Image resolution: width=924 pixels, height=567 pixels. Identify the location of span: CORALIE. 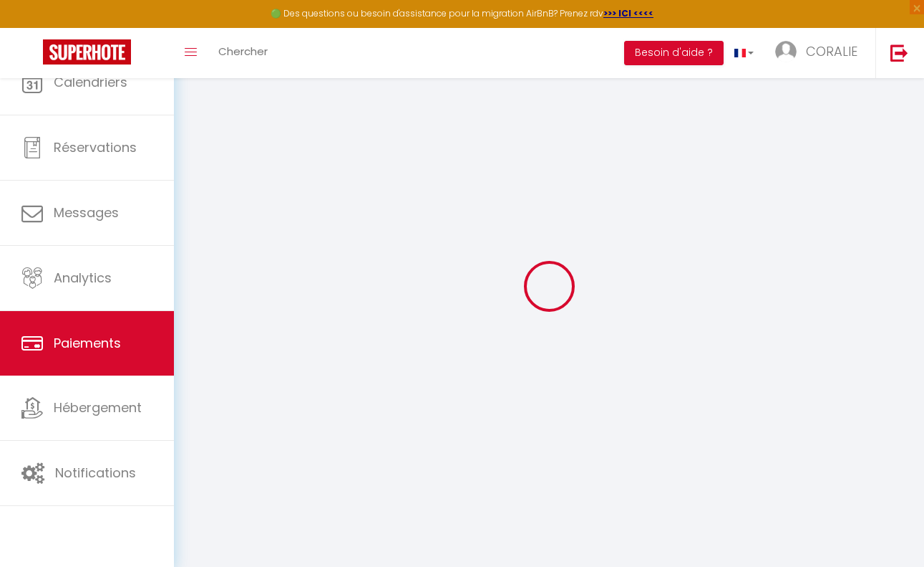
(832, 51).